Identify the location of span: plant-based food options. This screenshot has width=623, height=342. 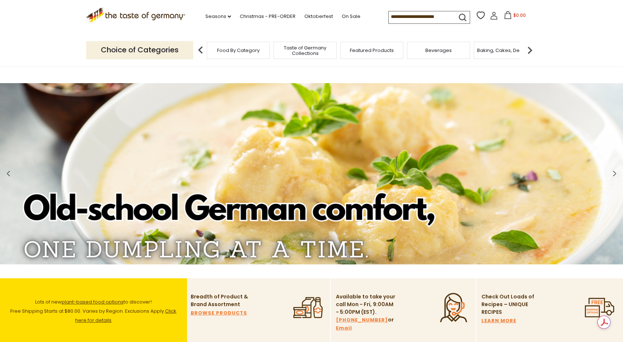
(92, 302).